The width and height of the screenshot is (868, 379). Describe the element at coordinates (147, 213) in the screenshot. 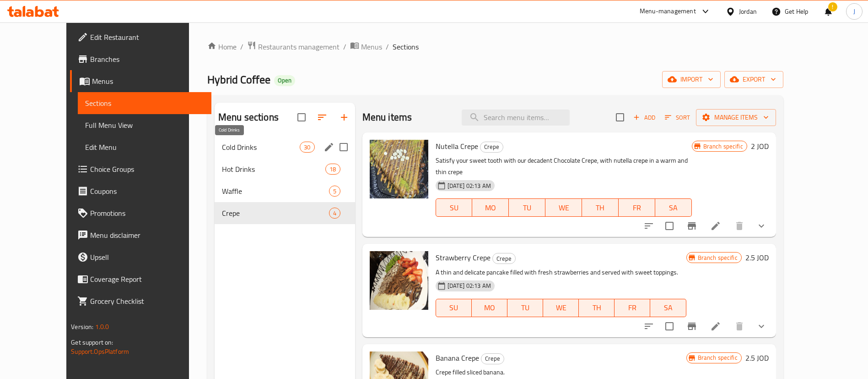

I see `span: Promotions` at that location.